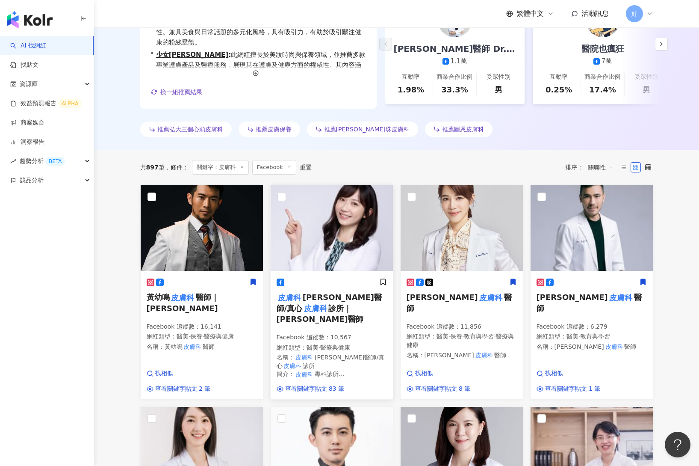 The width and height of the screenshot is (699, 466). Describe the element at coordinates (274, 167) in the screenshot. I see `span: Facebook` at that location.